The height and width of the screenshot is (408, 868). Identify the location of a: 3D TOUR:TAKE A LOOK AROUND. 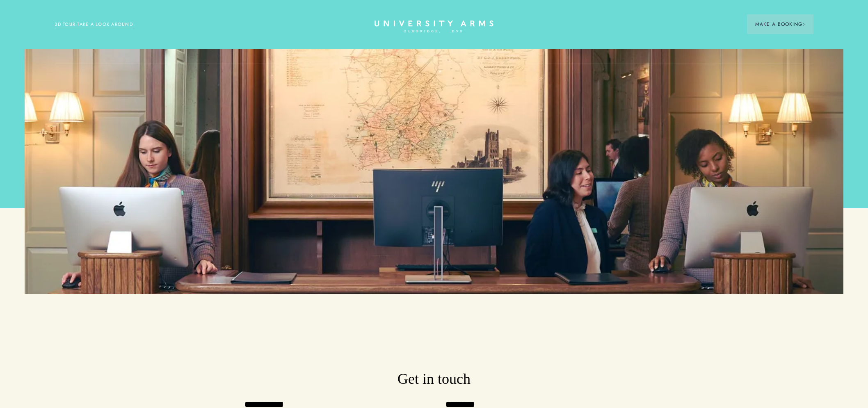
(93, 24).